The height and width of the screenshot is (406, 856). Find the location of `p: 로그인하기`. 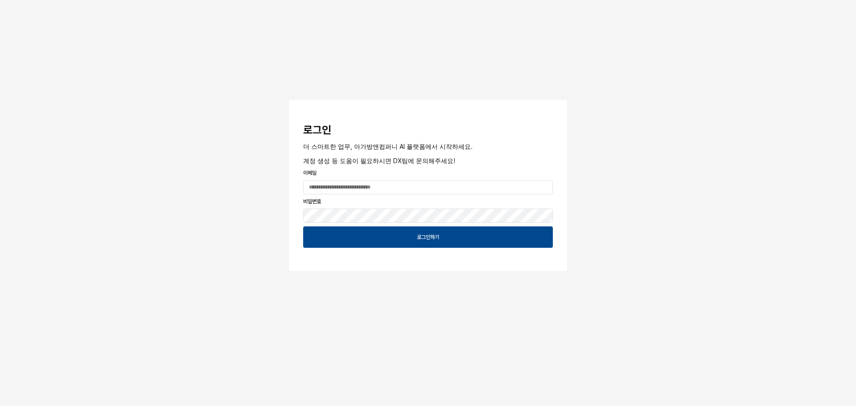

p: 로그인하기 is located at coordinates (428, 237).